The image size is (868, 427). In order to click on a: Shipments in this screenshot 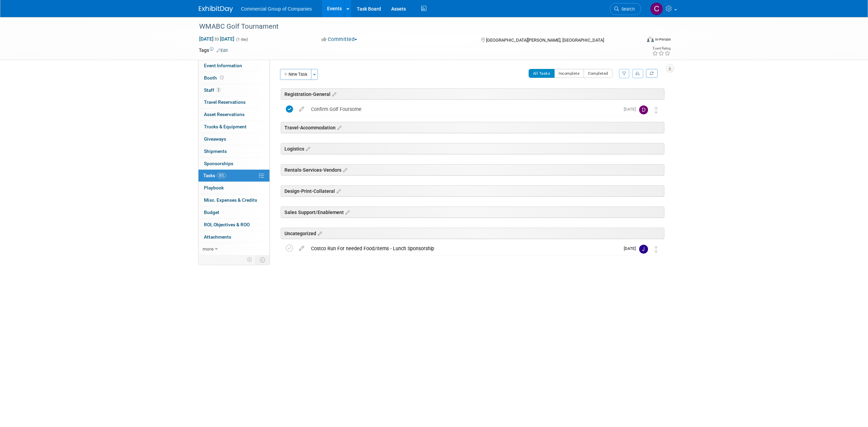, I will do `click(234, 151)`.